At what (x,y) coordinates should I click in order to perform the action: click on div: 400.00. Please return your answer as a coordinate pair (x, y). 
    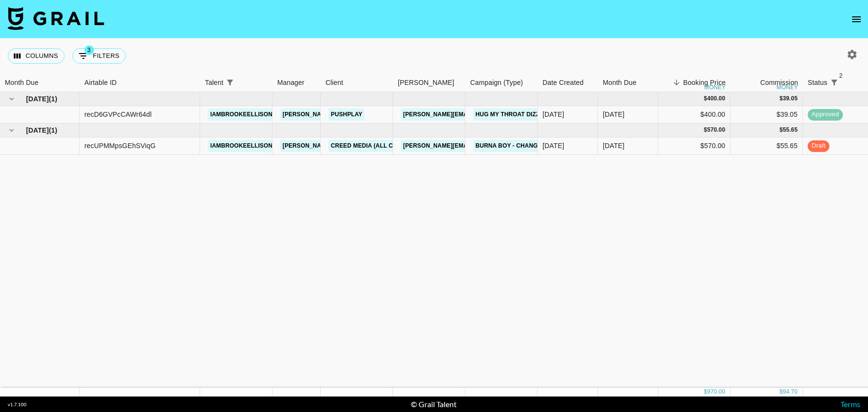
    Looking at the image, I should click on (716, 98).